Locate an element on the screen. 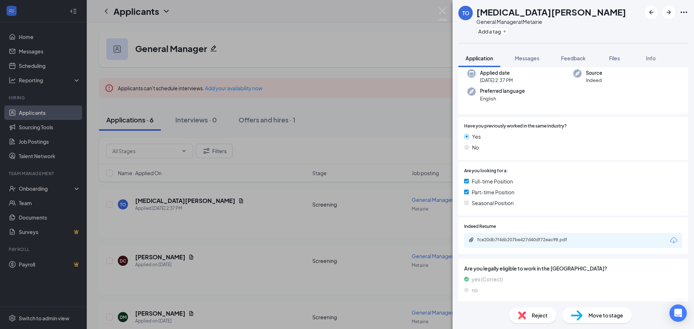 Image resolution: width=694 pixels, height=329 pixels. button: ArrowRight is located at coordinates (668, 12).